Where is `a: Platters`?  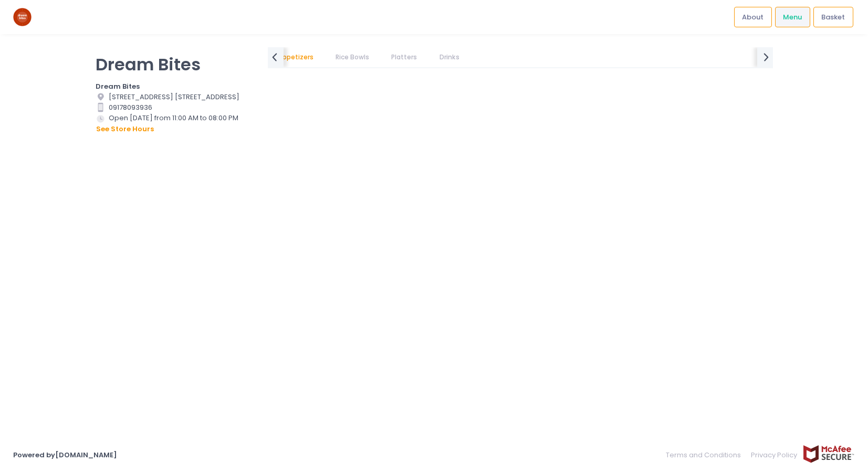
a: Platters is located at coordinates (405, 57).